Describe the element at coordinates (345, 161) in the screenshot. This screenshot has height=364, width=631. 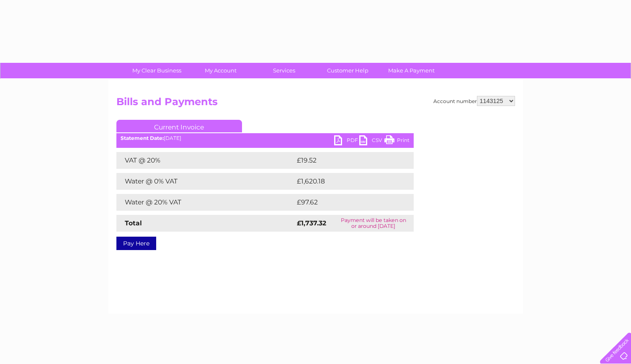
I see `td: £19.52` at that location.